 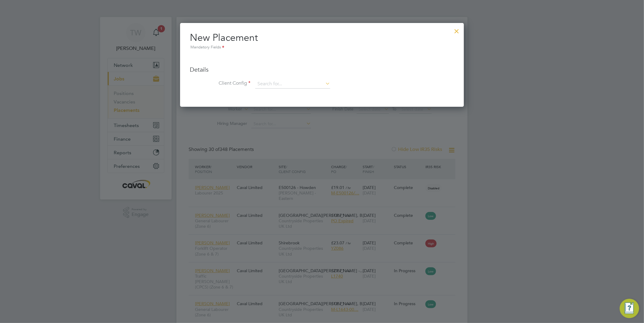 I want to click on label: Client Config, so click(x=220, y=83).